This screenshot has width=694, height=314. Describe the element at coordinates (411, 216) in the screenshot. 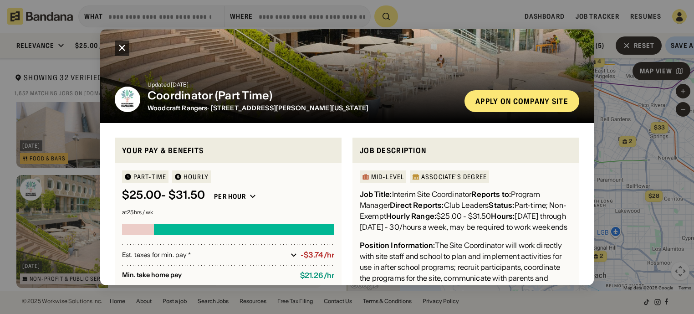

I see `div: Hourly Range:` at that location.